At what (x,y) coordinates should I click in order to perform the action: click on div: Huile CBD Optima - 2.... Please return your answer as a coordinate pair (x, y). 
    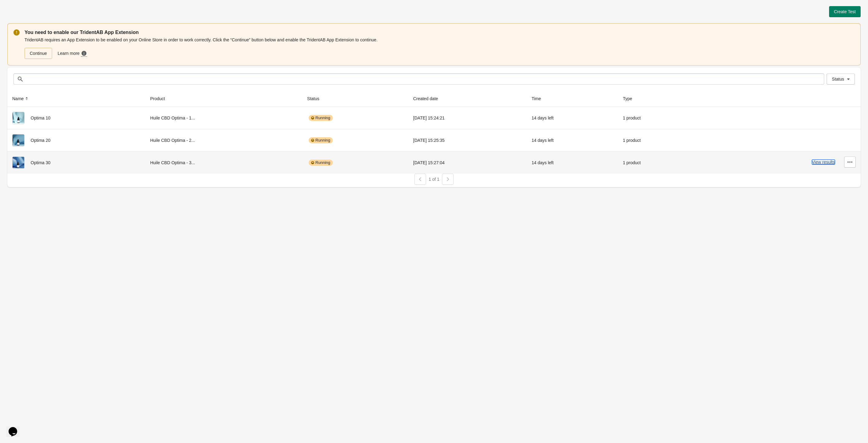
    Looking at the image, I should click on (224, 141).